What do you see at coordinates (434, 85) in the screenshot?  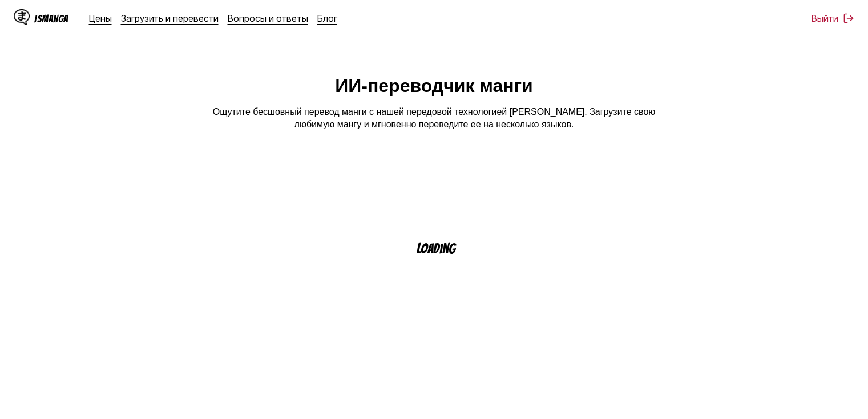 I see `h1: ИИ-переводчик манги` at bounding box center [434, 85].